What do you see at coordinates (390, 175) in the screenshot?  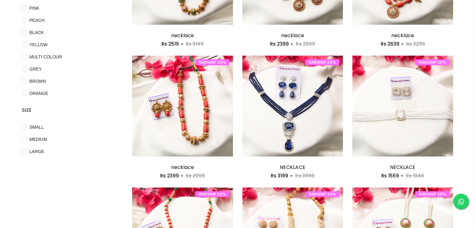 I see `span: Rs 1559` at bounding box center [390, 175].